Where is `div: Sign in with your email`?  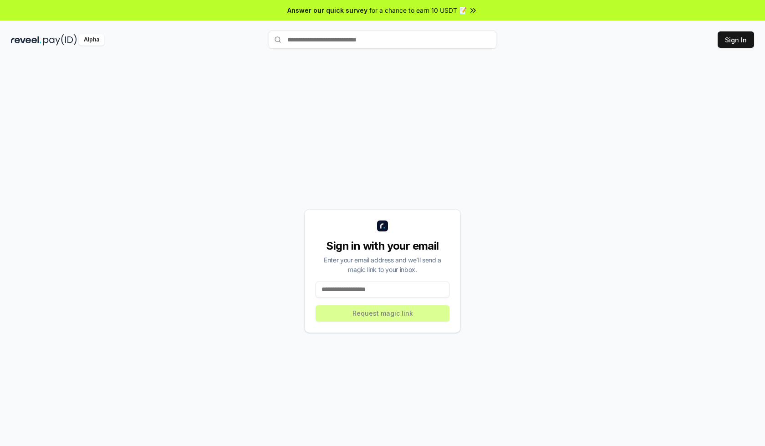 div: Sign in with your email is located at coordinates (383, 246).